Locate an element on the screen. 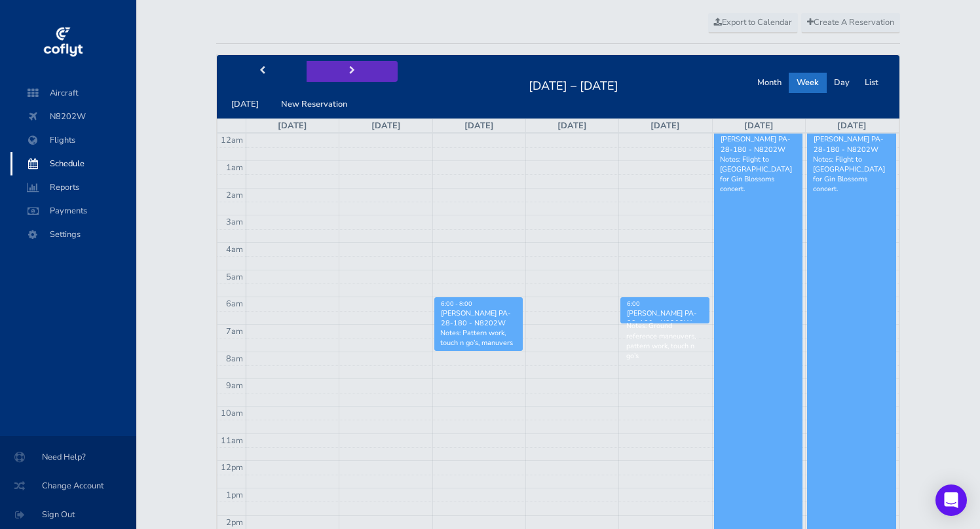 The image size is (980, 529). span: 8am is located at coordinates (234, 359).